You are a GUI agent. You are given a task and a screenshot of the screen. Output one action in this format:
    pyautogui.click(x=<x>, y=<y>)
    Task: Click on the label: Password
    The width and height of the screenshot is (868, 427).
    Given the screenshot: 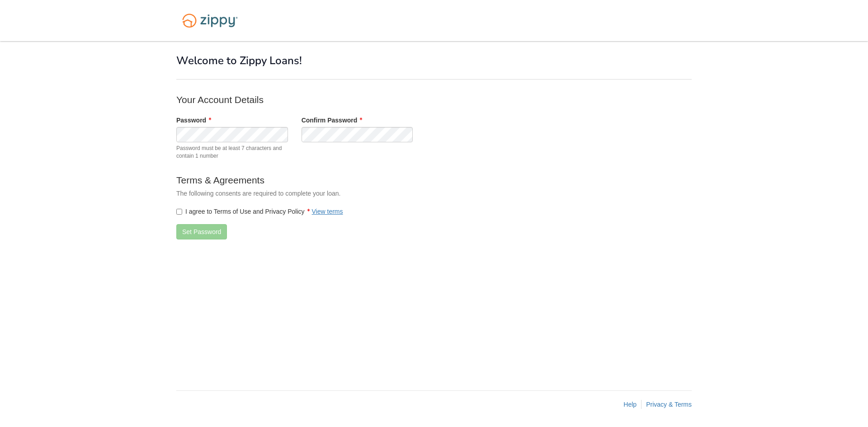 What is the action you would take?
    pyautogui.click(x=194, y=120)
    